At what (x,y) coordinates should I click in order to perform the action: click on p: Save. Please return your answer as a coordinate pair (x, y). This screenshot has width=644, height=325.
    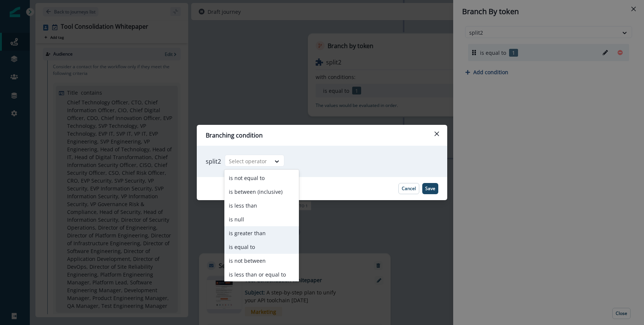
    Looking at the image, I should click on (430, 189).